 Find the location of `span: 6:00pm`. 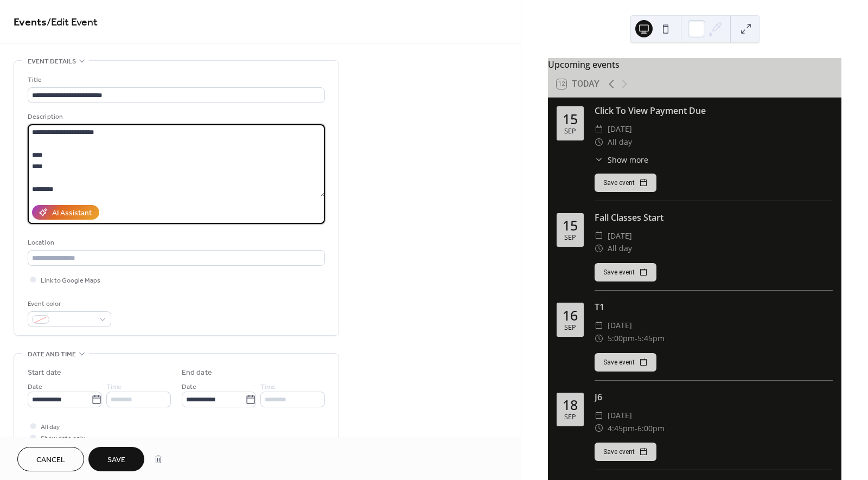

span: 6:00pm is located at coordinates (651, 429).